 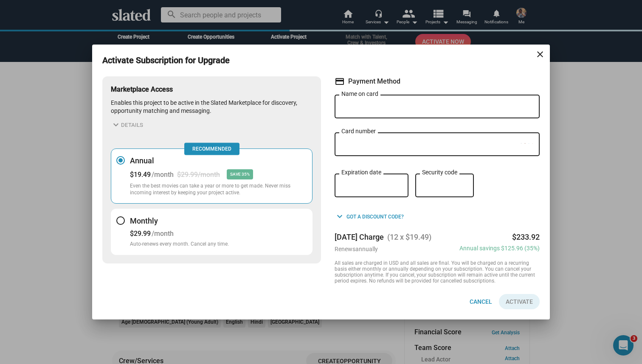 I want to click on mat-icon: keyboard_arrow_down, so click(x=339, y=217).